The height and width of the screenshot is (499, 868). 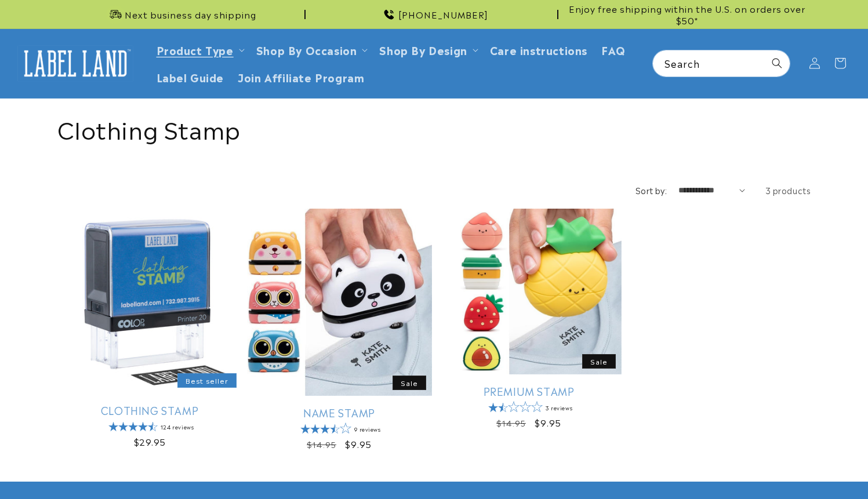 I want to click on a: Name Stamp, so click(x=339, y=412).